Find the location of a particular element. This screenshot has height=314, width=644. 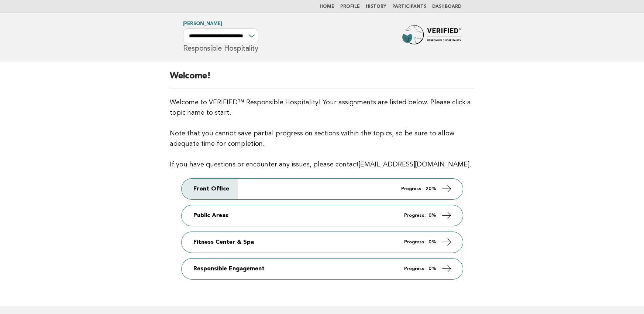

h2: Welcome! is located at coordinates (322, 79).